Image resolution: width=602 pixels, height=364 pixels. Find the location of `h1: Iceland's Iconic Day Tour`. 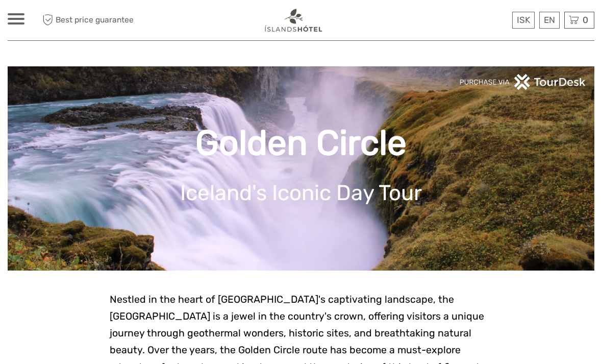

h1: Iceland's Iconic Day Tour is located at coordinates (301, 193).